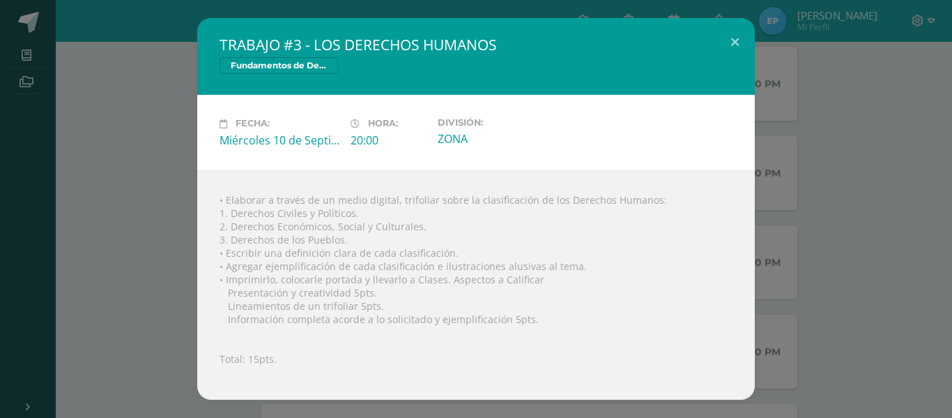 This screenshot has height=418, width=952. I want to click on span: Fecha:, so click(252, 123).